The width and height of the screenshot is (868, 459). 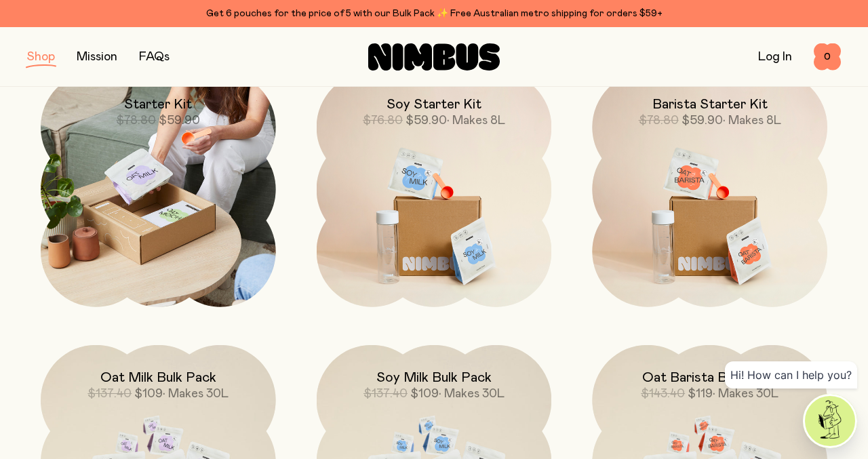 I want to click on div: Hi! How can I help you?, so click(x=790, y=375).